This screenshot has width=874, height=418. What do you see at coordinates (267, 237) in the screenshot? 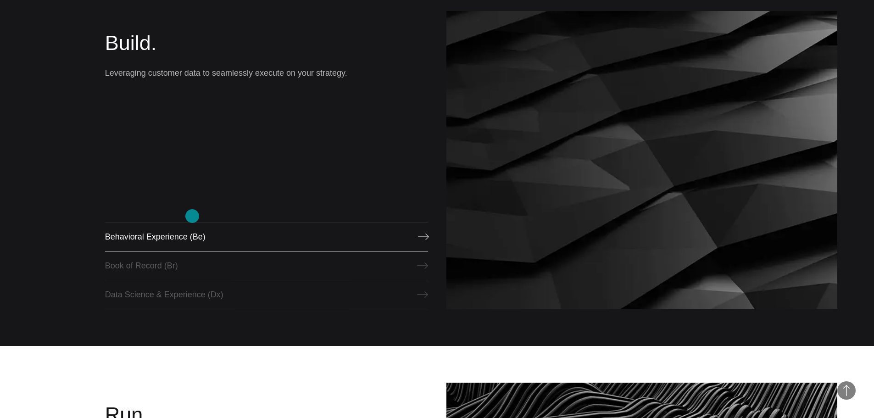
I see `a: Behavioral Experience (Be)` at bounding box center [267, 237].